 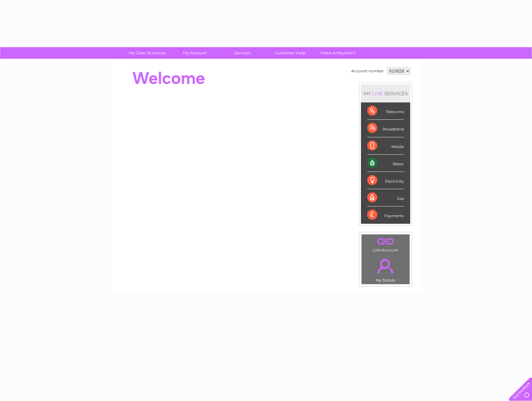 I want to click on a: Services, so click(x=243, y=53).